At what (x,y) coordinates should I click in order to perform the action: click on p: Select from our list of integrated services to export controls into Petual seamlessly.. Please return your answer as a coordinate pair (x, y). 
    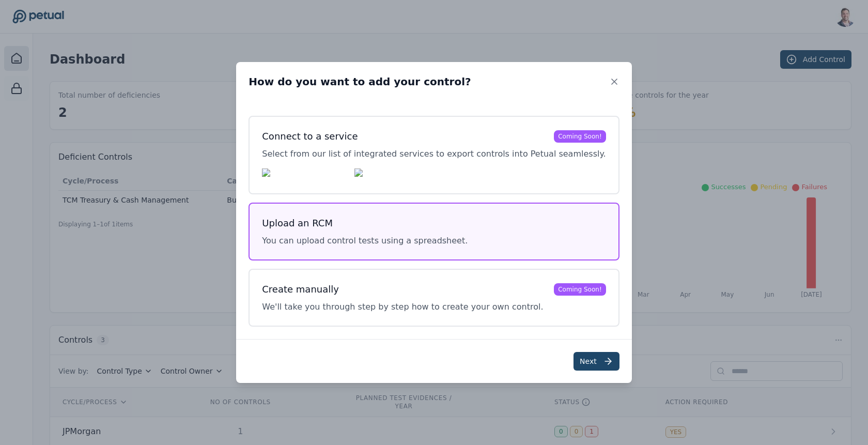
    Looking at the image, I should click on (434, 154).